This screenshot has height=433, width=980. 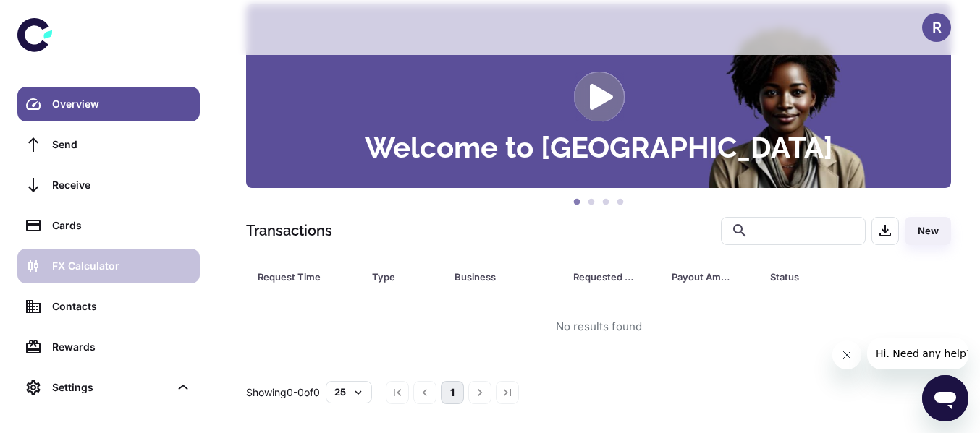 I want to click on span: Payout Amount, so click(x=712, y=277).